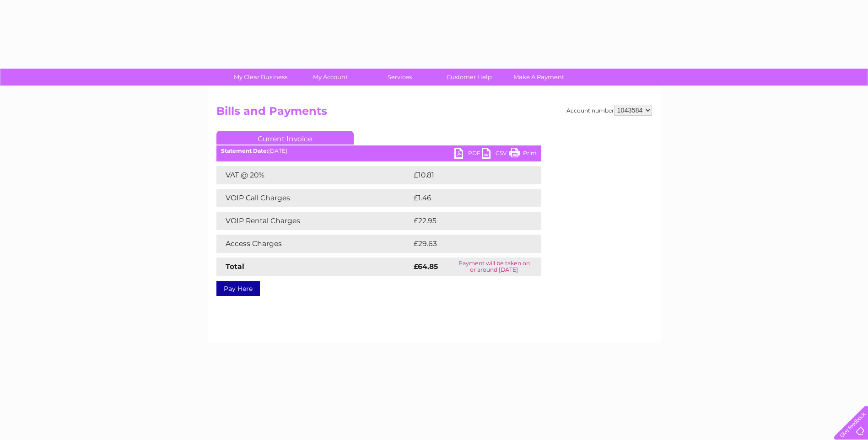 The image size is (868, 440). I want to click on td: VOIP Rental Charges, so click(314, 221).